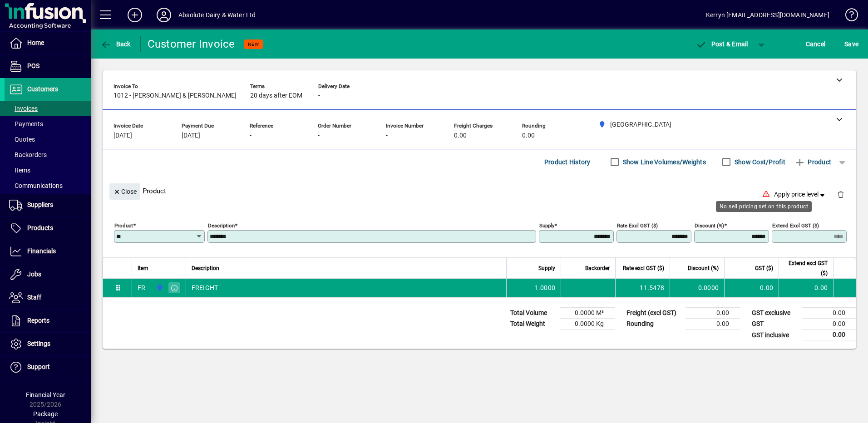  Describe the element at coordinates (775, 324) in the screenshot. I see `td: GST` at that location.